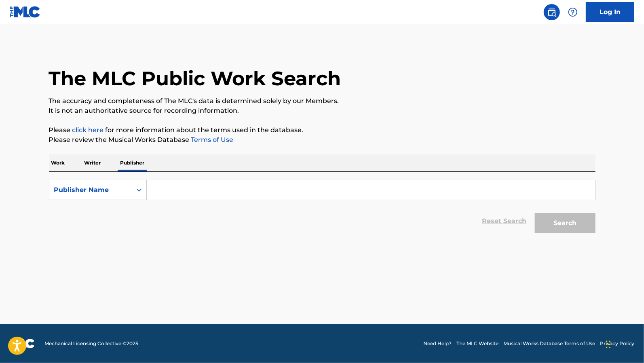 The image size is (644, 363). What do you see at coordinates (93, 163) in the screenshot?
I see `p: Writer` at bounding box center [93, 163].